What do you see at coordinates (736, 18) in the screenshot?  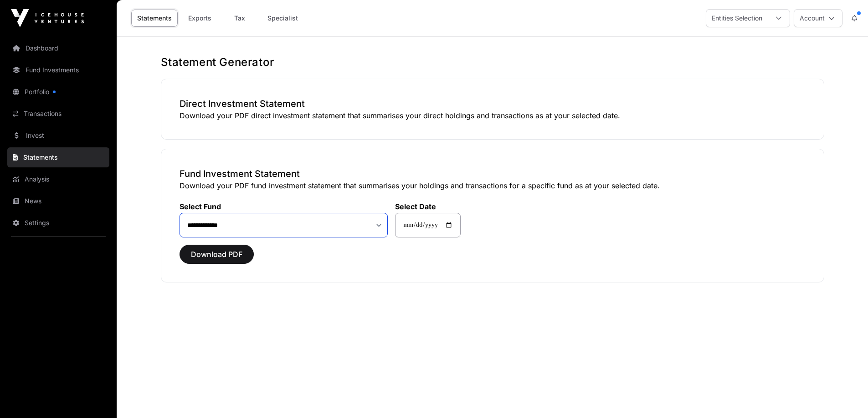 I see `div: Entities Selection` at bounding box center [736, 18].